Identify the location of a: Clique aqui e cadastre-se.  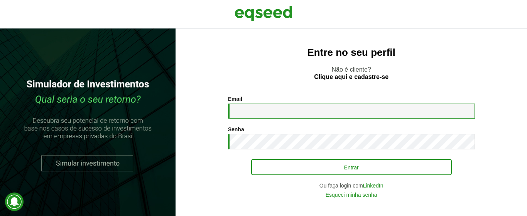
(351, 77).